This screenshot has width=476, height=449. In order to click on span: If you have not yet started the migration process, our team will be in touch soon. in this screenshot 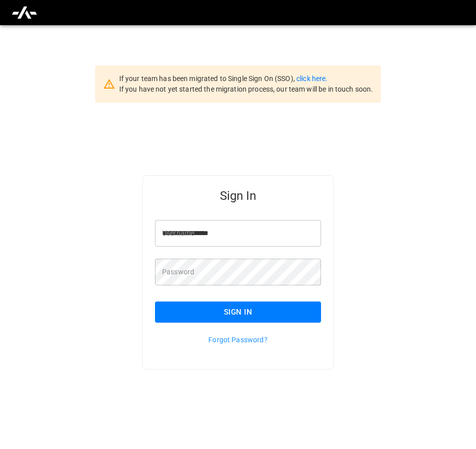, I will do `click(246, 89)`.